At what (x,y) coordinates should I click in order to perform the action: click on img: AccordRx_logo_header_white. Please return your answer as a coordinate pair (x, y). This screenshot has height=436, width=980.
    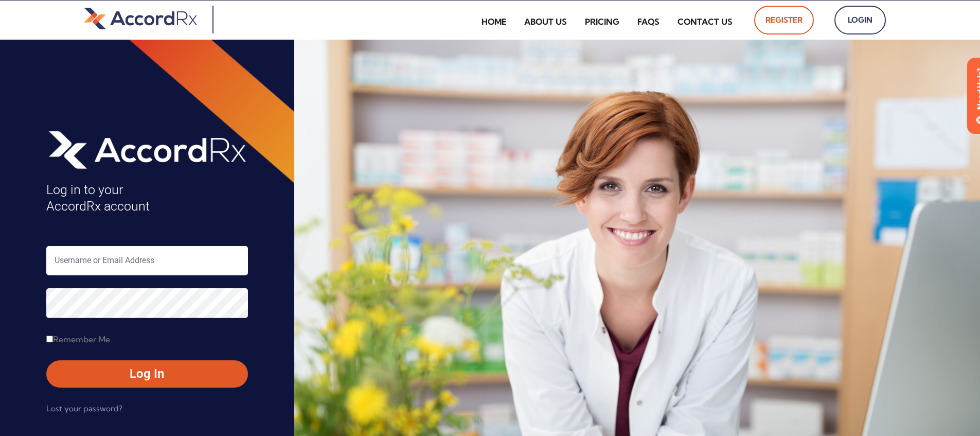
    Looking at the image, I should click on (147, 149).